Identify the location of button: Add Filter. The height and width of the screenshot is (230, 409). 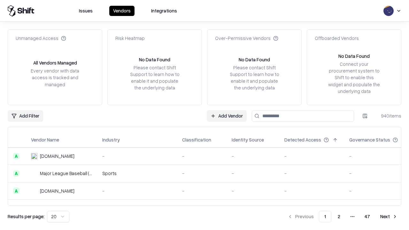
(25, 116).